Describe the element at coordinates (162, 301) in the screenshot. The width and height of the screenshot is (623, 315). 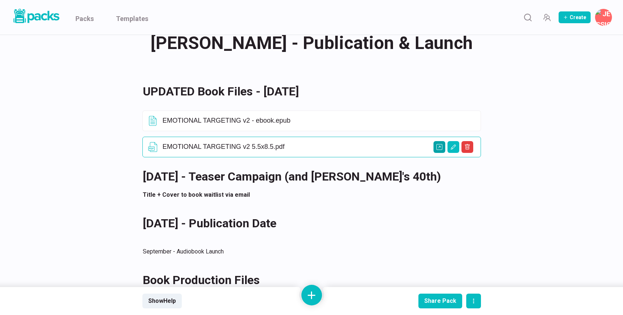
I see `button: ShowHelp` at that location.